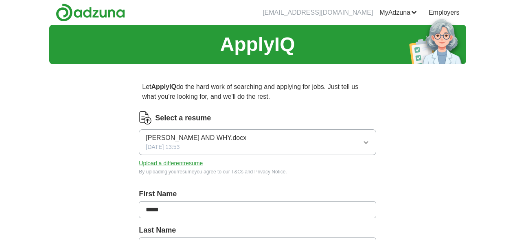 The image size is (515, 244). What do you see at coordinates (257, 230) in the screenshot?
I see `label: Last Name` at bounding box center [257, 230].